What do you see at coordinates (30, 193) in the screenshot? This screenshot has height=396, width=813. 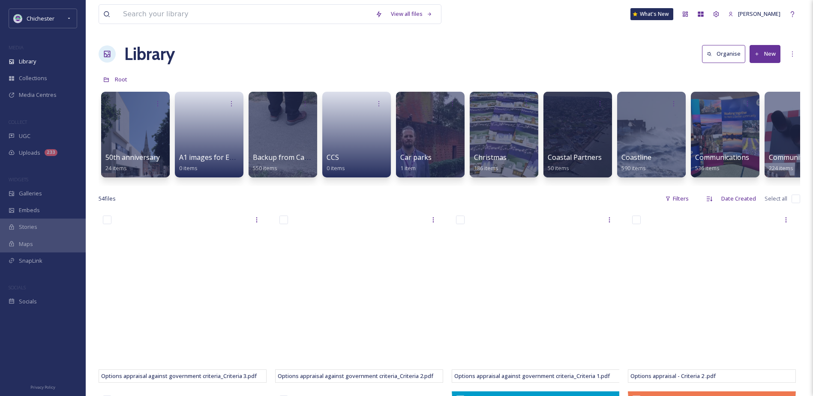 I see `span: Galleries` at bounding box center [30, 193].